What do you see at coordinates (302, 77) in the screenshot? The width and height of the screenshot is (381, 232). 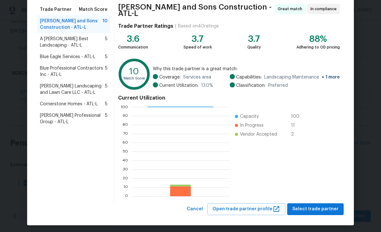 I see `span: Landscaping Maintenance` at bounding box center [302, 77].